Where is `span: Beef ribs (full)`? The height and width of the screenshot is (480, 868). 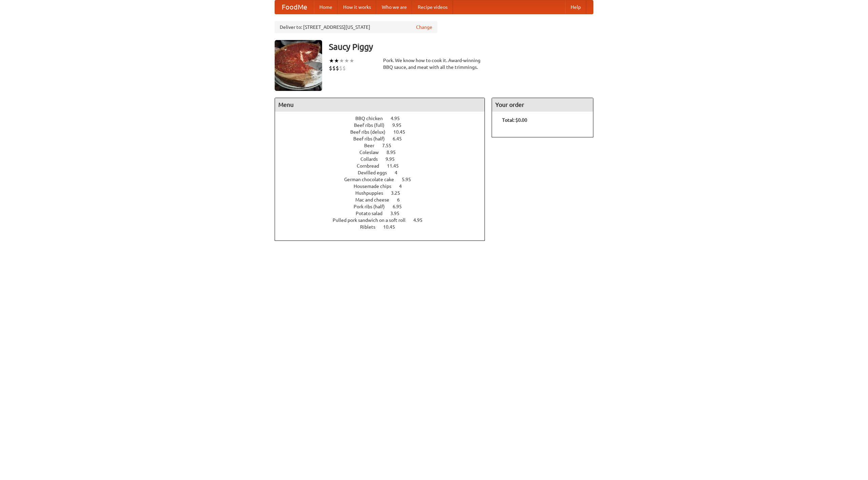
span: Beef ribs (full) is located at coordinates (373, 125).